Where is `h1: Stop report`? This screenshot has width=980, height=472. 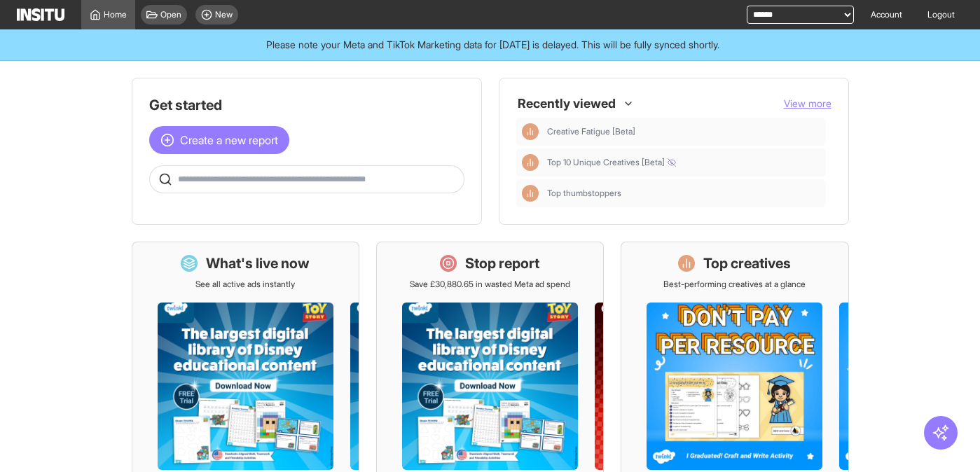
h1: Stop report is located at coordinates (502, 263).